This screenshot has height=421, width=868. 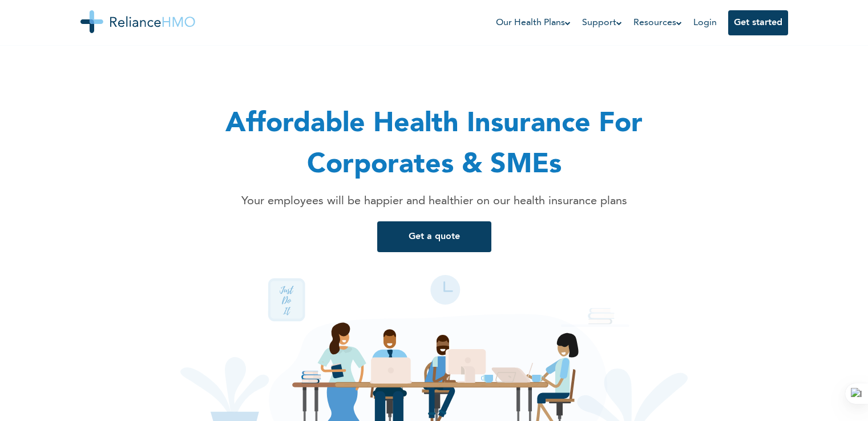 I want to click on h1: Affordable Health Insurance For Corporates & SMEs, so click(x=434, y=145).